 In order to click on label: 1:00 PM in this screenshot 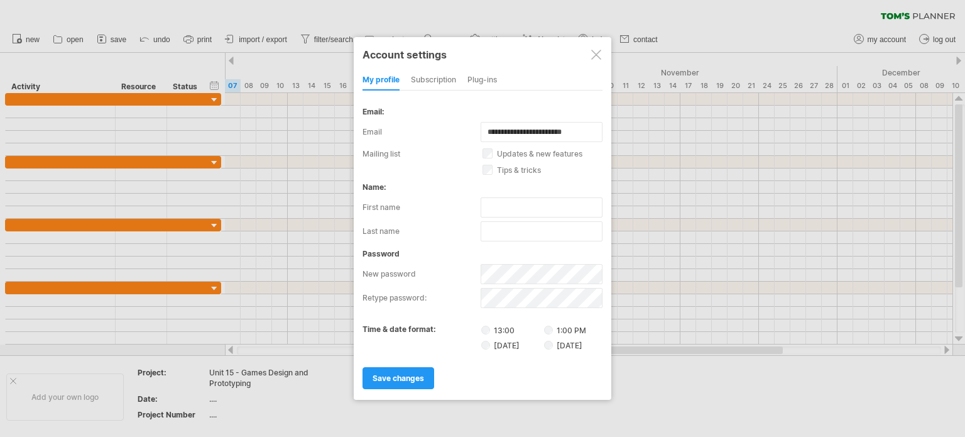, I will do `click(565, 330)`.